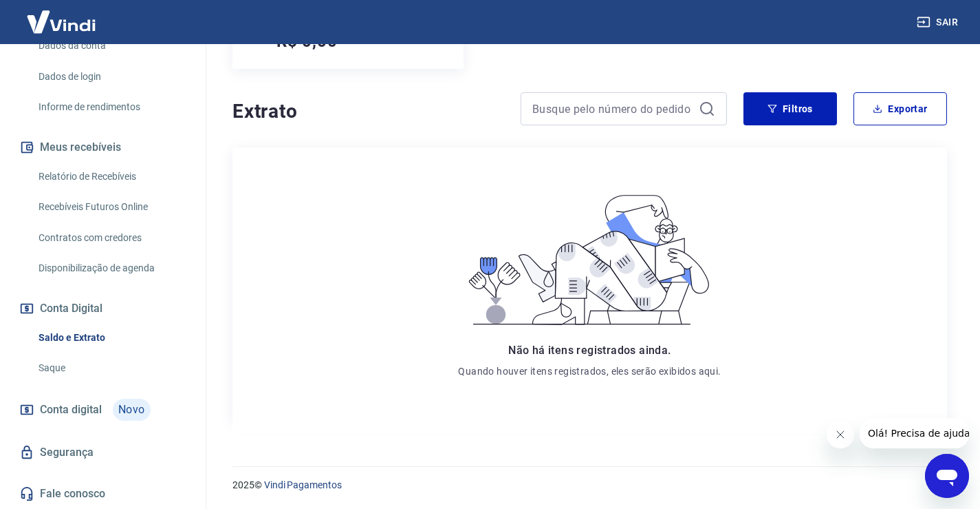 This screenshot has height=509, width=980. I want to click on a: Saque, so click(111, 367).